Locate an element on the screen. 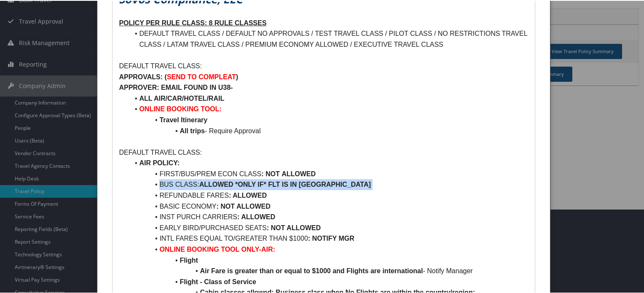 The width and height of the screenshot is (644, 293). strong: SEND TO COMPLEAT is located at coordinates (202, 76).